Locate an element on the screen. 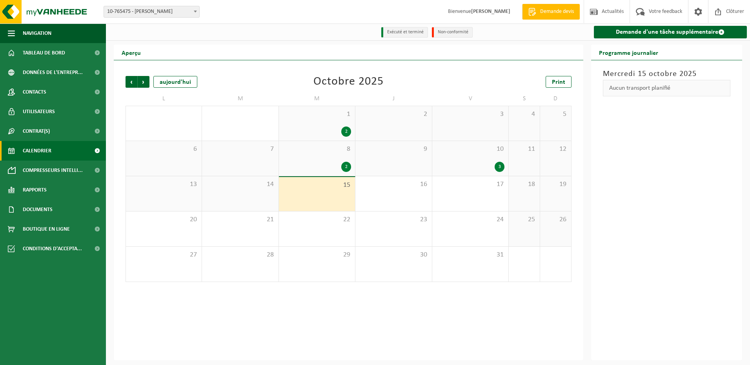 This screenshot has height=365, width=750. a: Demande devis is located at coordinates (551, 12).